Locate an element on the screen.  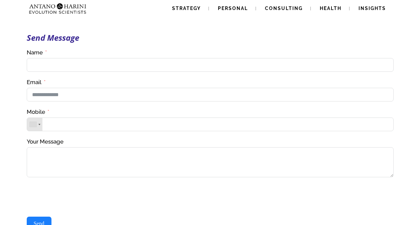
textarea: Your Message is located at coordinates (210, 162).